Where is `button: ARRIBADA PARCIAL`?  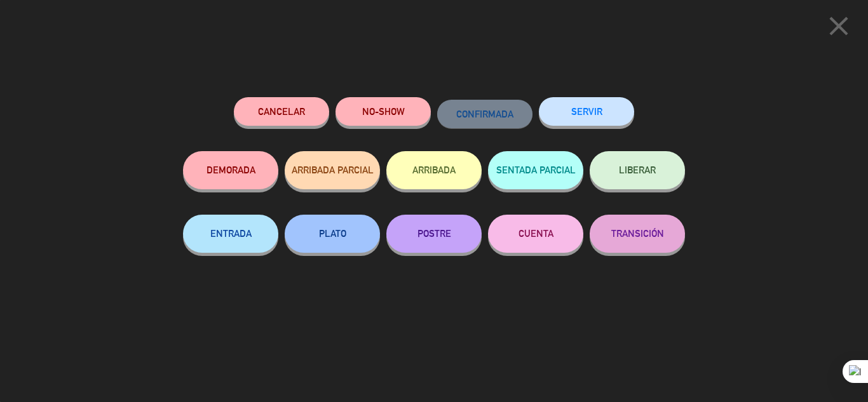 button: ARRIBADA PARCIAL is located at coordinates (332, 170).